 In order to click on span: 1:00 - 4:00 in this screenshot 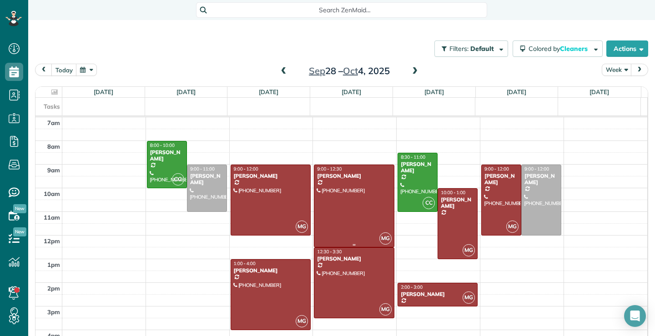, I will do `click(245, 263)`.